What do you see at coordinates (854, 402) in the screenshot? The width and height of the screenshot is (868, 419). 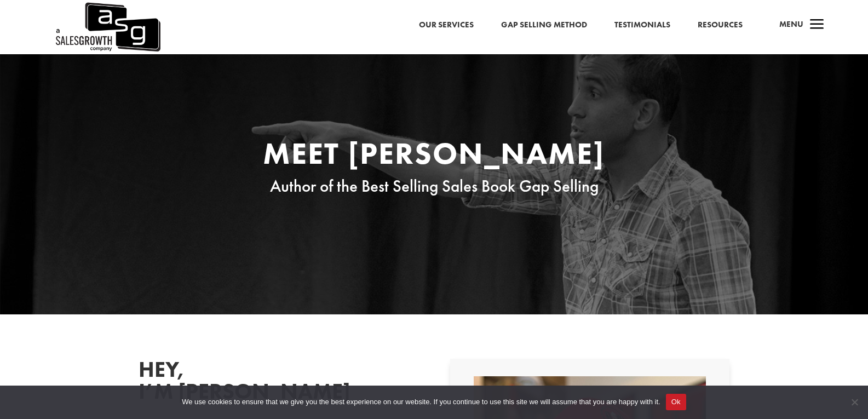 I see `span: No` at bounding box center [854, 402].